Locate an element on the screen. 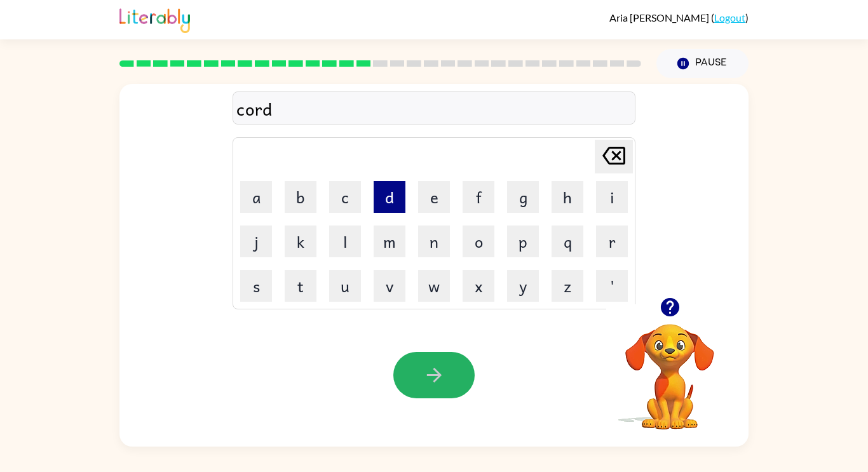 The height and width of the screenshot is (472, 868). button: c is located at coordinates (345, 197).